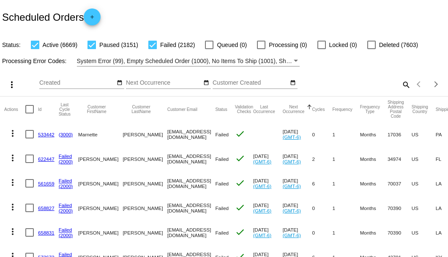 Image resolution: width=448 pixels, height=257 pixels. What do you see at coordinates (46, 232) in the screenshot?
I see `a: 658831` at bounding box center [46, 232].